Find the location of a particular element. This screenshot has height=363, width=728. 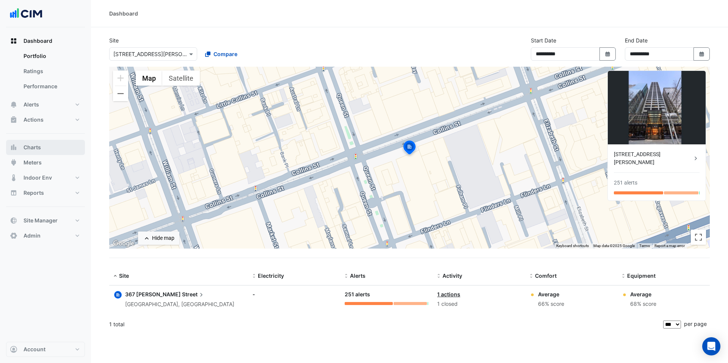

a: Ratings is located at coordinates (51, 71).